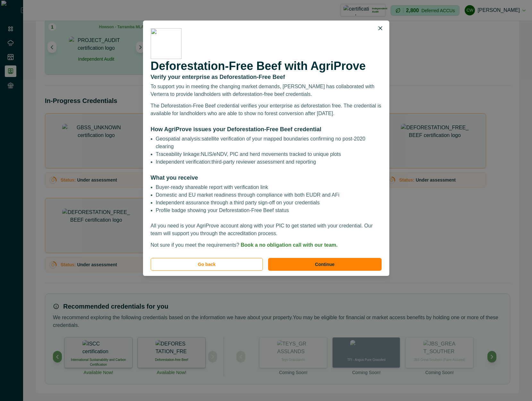 This screenshot has height=401, width=532. Describe the element at coordinates (269, 187) in the screenshot. I see `p: Buyer-ready shareable report with verification link` at that location.